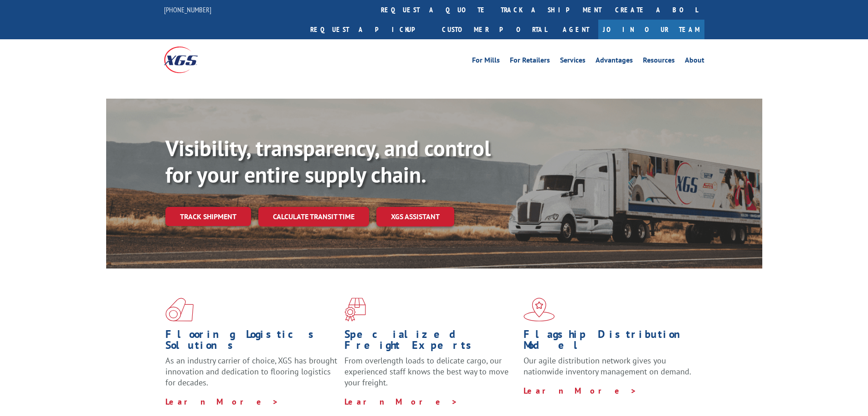 Image resolution: width=868 pixels, height=416 pixels. Describe the element at coordinates (609, 342) in the screenshot. I see `h1: Flagship Distribution Model` at that location.